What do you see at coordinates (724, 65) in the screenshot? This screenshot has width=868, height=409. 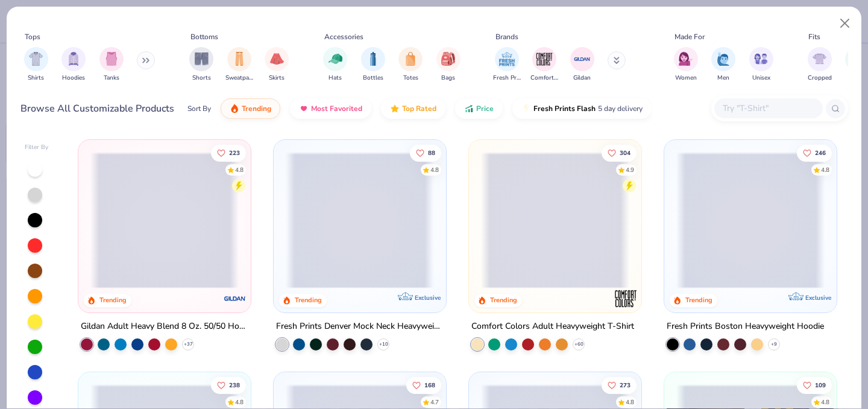 I see `div: filter for Men` at bounding box center [724, 65].